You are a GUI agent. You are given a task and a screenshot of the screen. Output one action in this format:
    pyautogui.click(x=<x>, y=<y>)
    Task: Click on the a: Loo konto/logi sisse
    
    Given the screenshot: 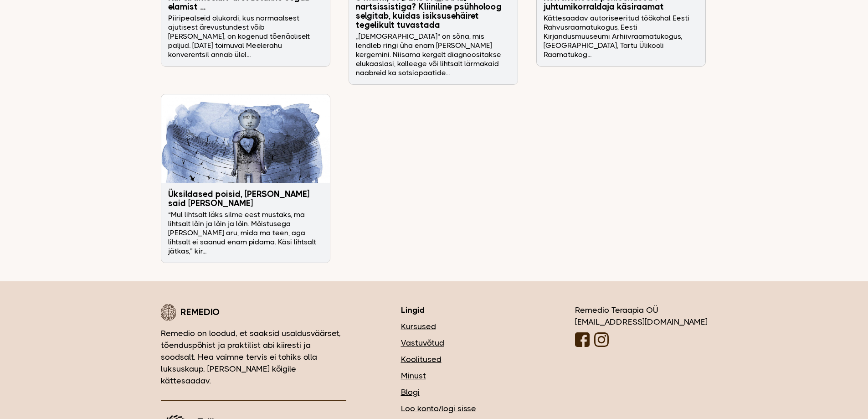 What is the action you would take?
    pyautogui.click(x=460, y=408)
    